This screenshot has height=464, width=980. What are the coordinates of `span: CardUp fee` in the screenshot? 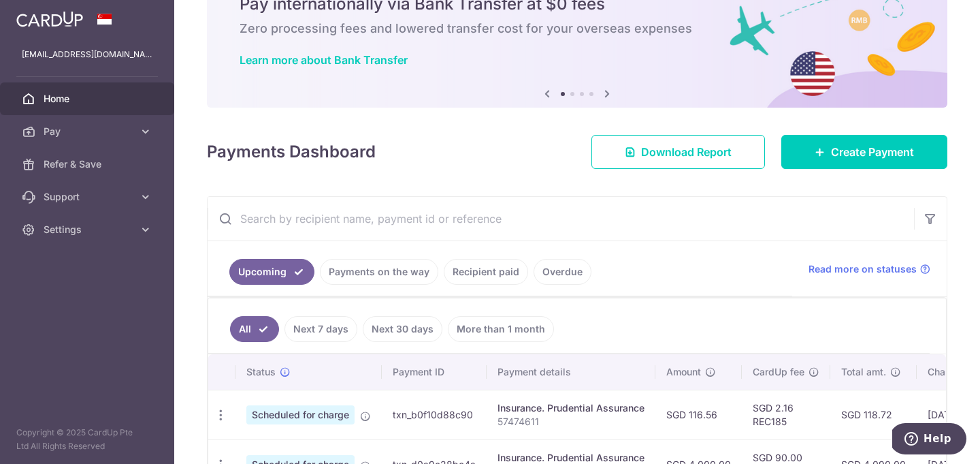 It's located at (778, 372).